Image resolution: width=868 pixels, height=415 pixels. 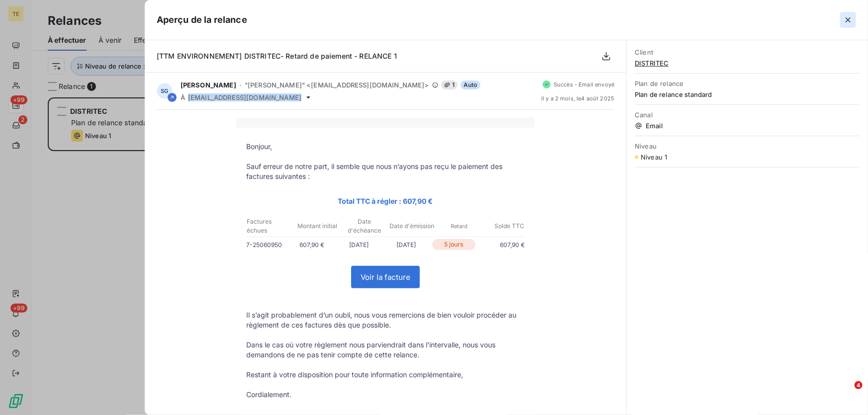 What do you see at coordinates (386, 171) in the screenshot?
I see `p: Sauf erreur de notre part, il semble que nous n’ayons pas reçu le paiement des factures suivantes :` at bounding box center [386, 171].